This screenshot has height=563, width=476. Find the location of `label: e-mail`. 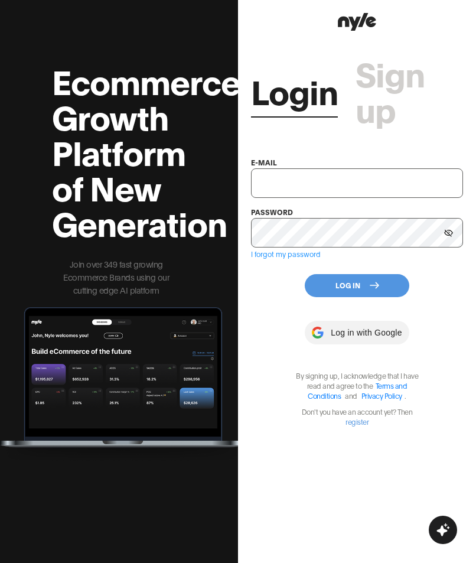

label: e-mail is located at coordinates (264, 162).